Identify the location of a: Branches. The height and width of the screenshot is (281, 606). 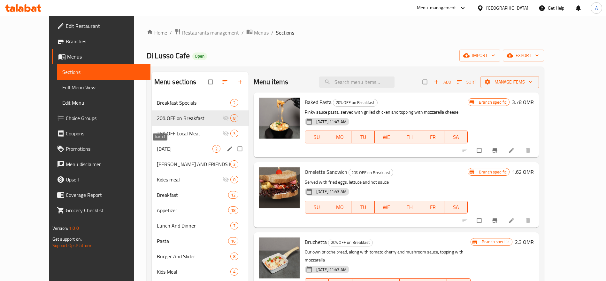
(101, 41).